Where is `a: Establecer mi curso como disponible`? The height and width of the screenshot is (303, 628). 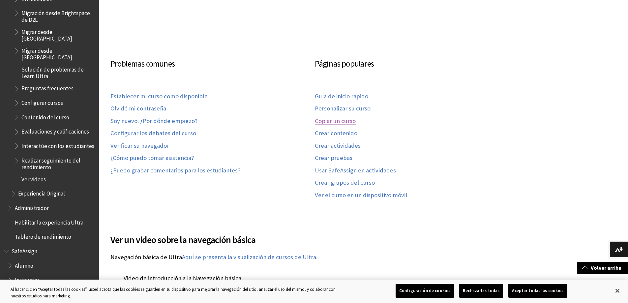
a: Establecer mi curso como disponible is located at coordinates (159, 96).